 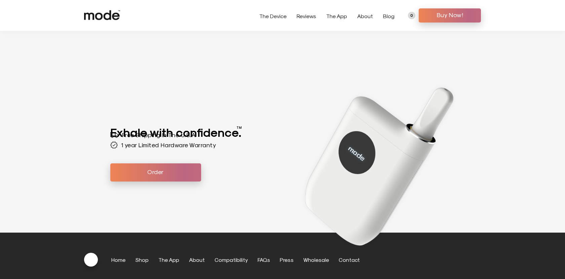 What do you see at coordinates (239, 128) in the screenshot?
I see `sup: TM` at bounding box center [239, 128].